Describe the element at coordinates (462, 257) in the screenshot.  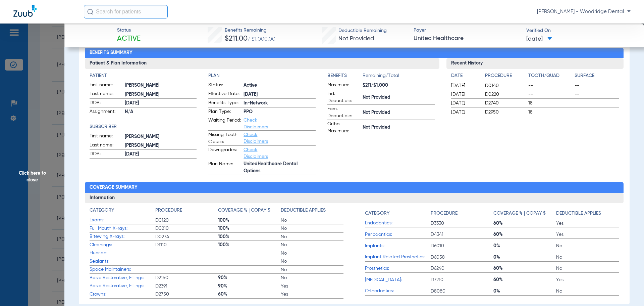
I see `span: D6058` at that location.